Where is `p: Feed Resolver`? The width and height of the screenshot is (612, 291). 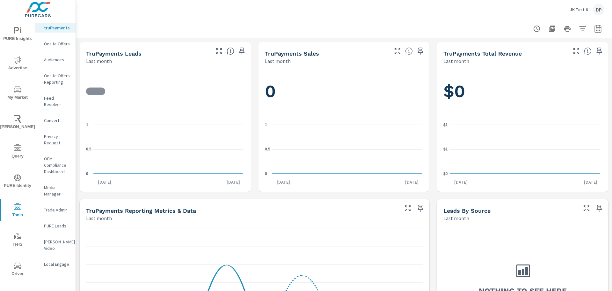 p: Feed Resolver is located at coordinates (57, 101).